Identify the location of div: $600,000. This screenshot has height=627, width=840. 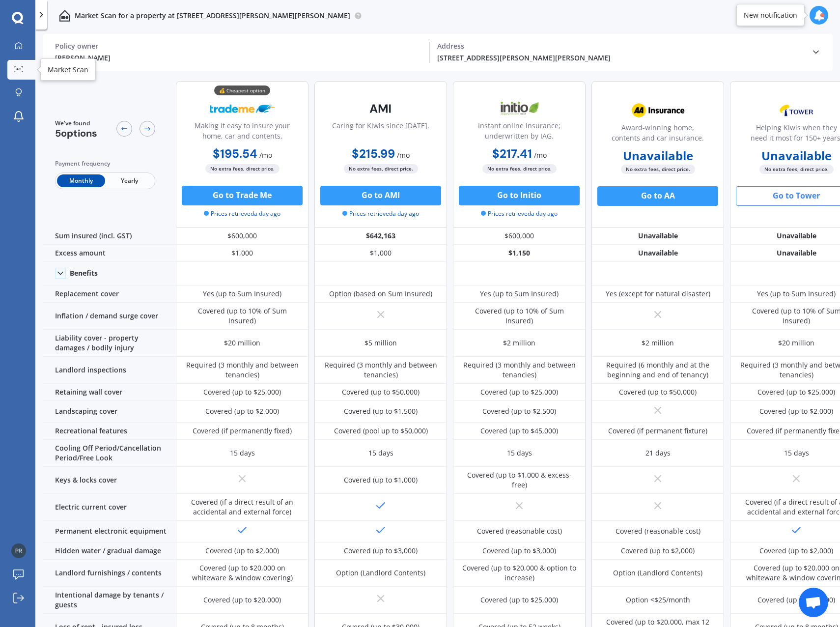
(242, 236).